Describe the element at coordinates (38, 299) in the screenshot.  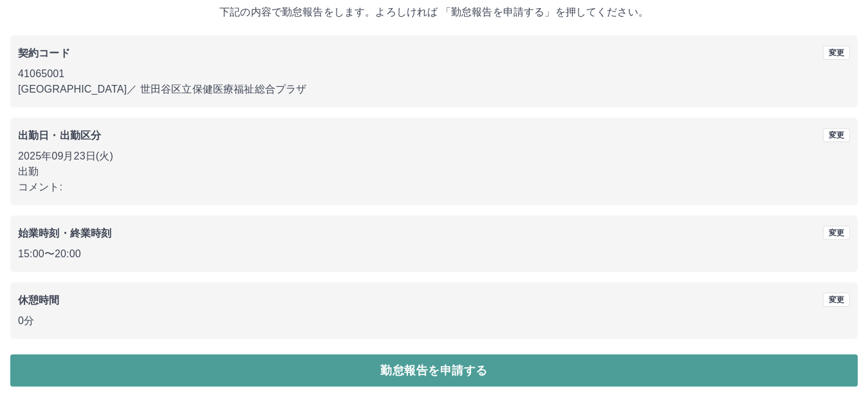
I see `b: 休憩時間` at that location.